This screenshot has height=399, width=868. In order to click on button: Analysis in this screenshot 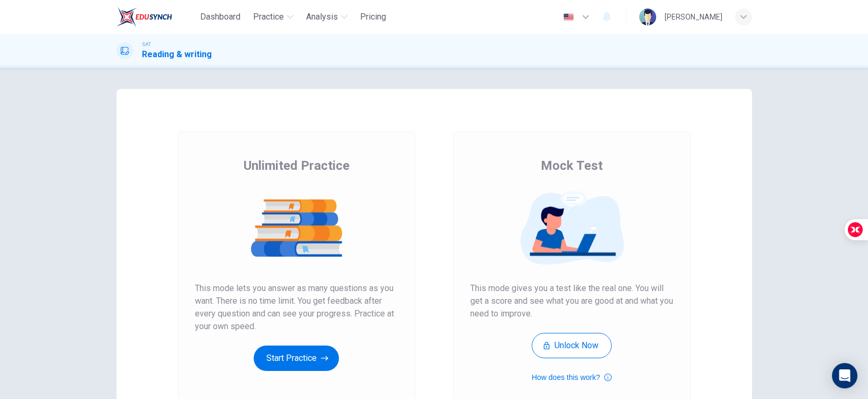, I will do `click(327, 17)`.